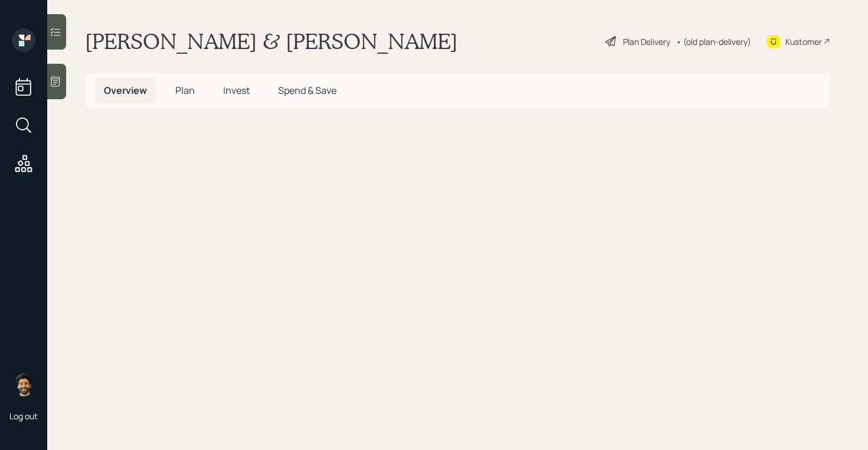 The height and width of the screenshot is (450, 868). I want to click on span: Plan, so click(185, 90).